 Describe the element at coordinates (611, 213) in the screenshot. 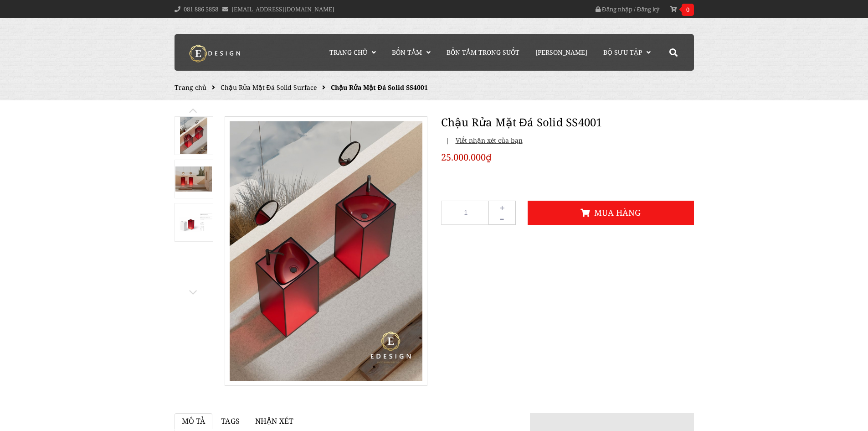

I see `button: Mua hàng` at that location.